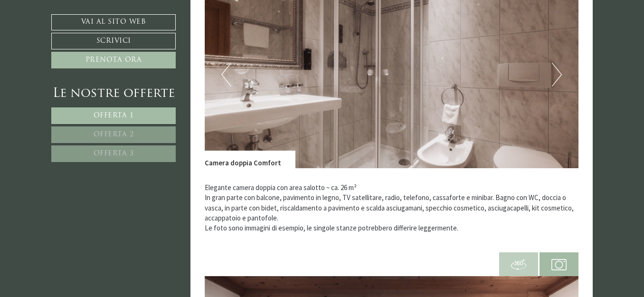  Describe the element at coordinates (113, 116) in the screenshot. I see `span: Offerta 1` at that location.